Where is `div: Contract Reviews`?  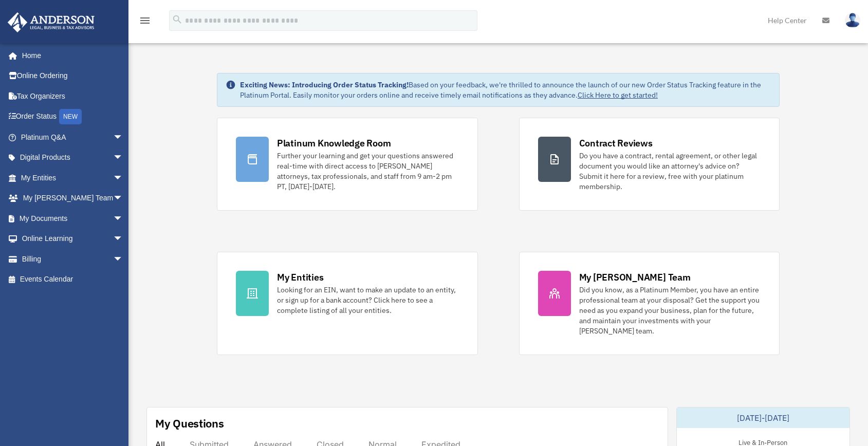 div: Contract Reviews is located at coordinates (616, 143).